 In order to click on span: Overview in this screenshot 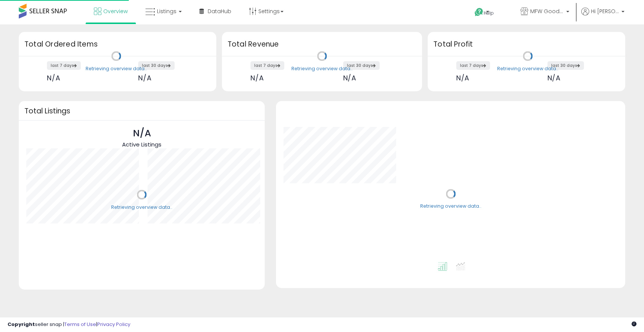, I will do `click(115, 11)`.